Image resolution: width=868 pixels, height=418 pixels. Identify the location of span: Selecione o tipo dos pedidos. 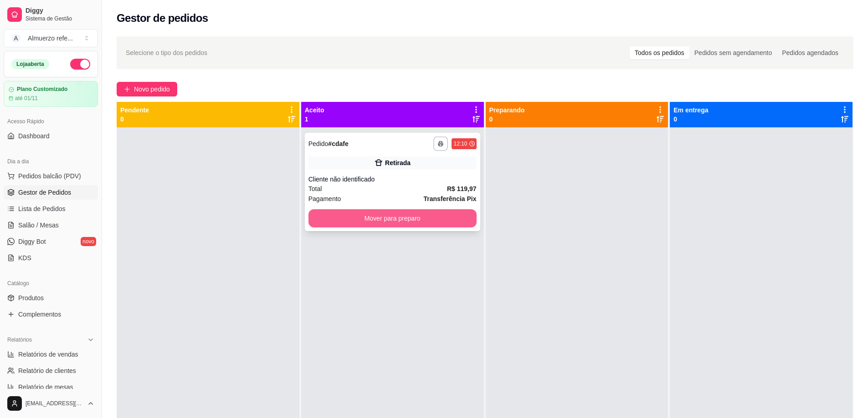
(167, 53).